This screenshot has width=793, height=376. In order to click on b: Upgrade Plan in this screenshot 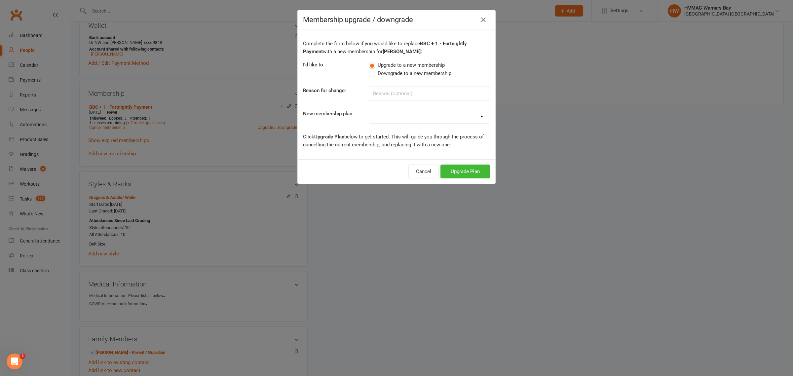, I will do `click(329, 137)`.